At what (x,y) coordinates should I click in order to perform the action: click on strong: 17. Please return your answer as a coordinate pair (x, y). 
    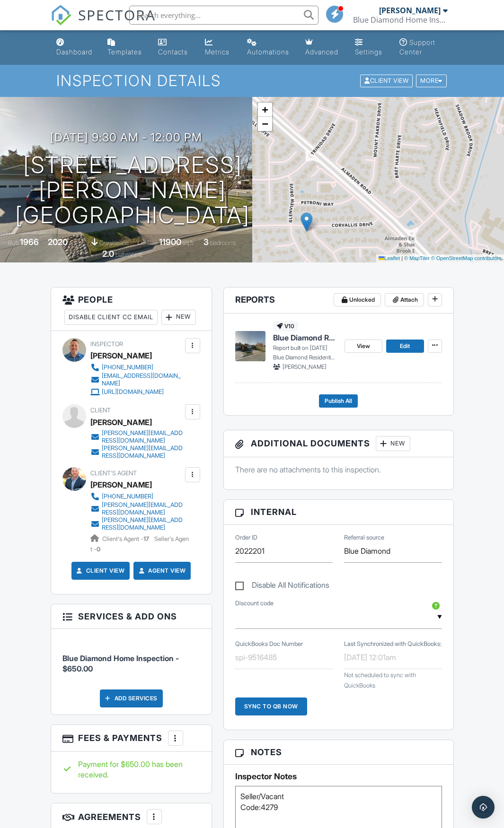
    Looking at the image, I should click on (146, 539).